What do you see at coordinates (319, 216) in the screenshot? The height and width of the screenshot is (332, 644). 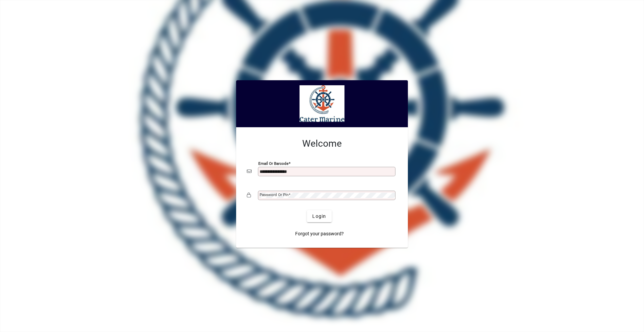 I see `span: Login` at bounding box center [319, 216].